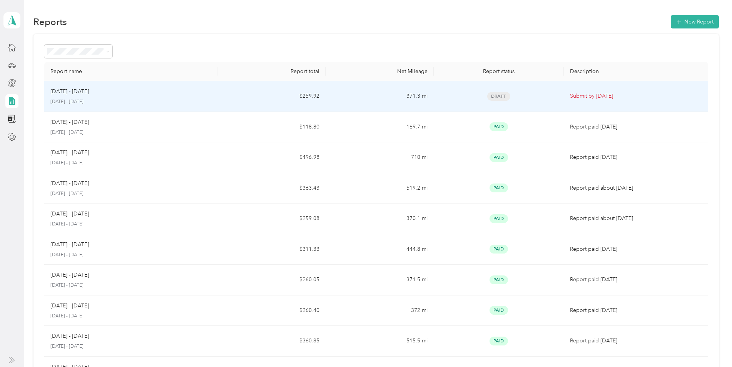  Describe the element at coordinates (271, 280) in the screenshot. I see `td: $260.05` at that location.